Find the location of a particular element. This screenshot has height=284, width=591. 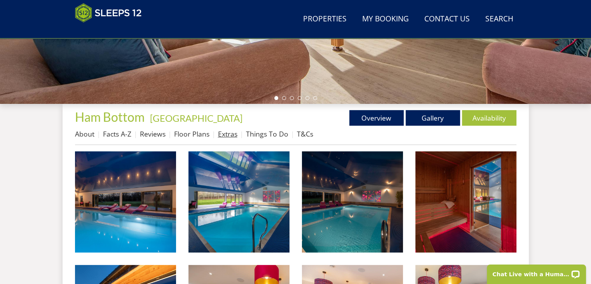

a: Availability is located at coordinates (490, 118).